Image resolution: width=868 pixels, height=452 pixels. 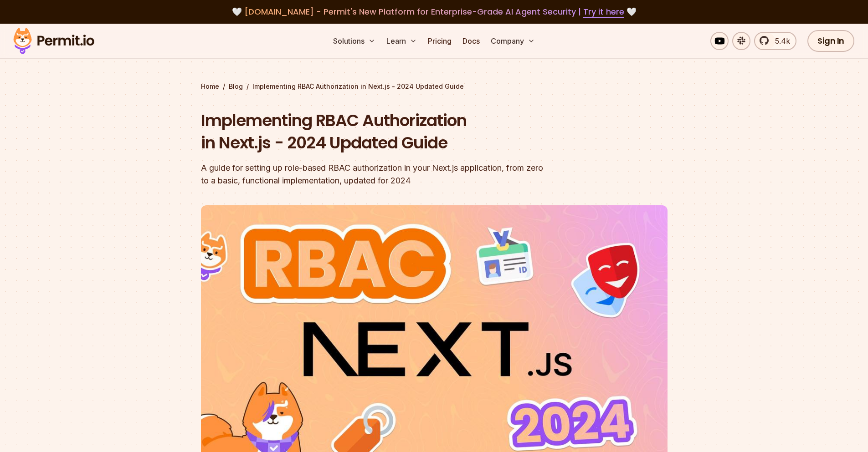 I want to click on span: 5.4k, so click(x=780, y=41).